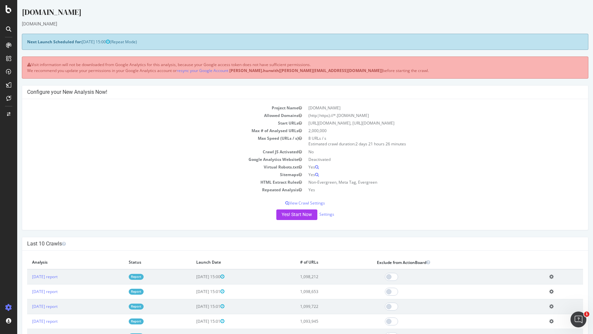  Describe the element at coordinates (58, 263) in the screenshot. I see `th: Analysis` at that location.